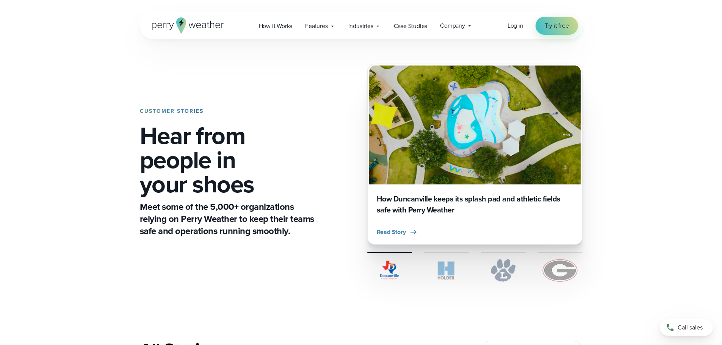 This screenshot has height=345, width=722. What do you see at coordinates (556, 26) in the screenshot?
I see `a: Try it free` at bounding box center [556, 26].